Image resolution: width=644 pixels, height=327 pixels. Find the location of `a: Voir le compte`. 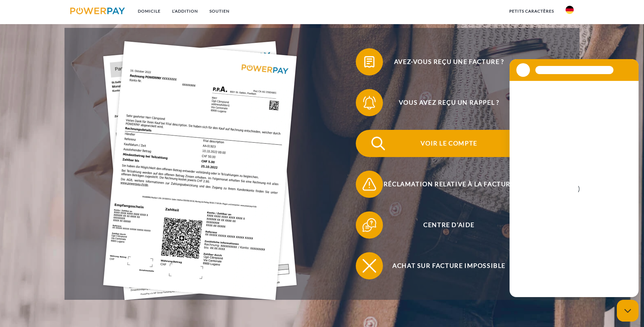

a: Voir le compte is located at coordinates (444, 143).